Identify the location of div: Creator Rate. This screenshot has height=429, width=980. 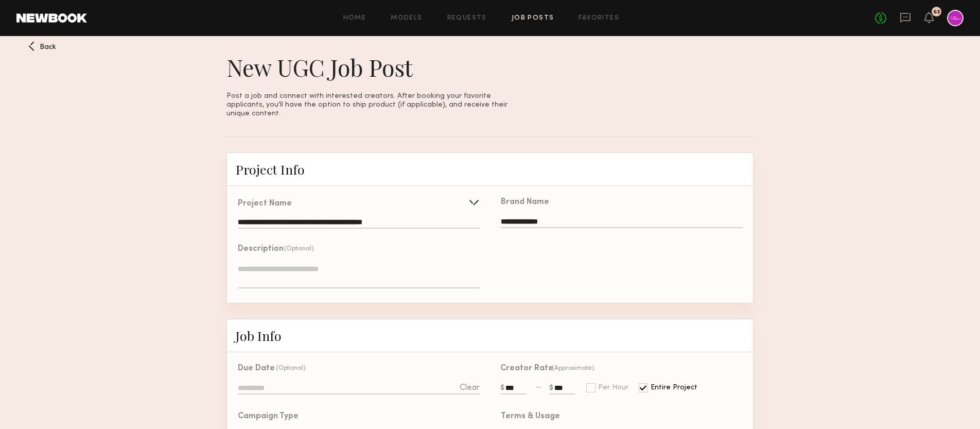
(527, 368).